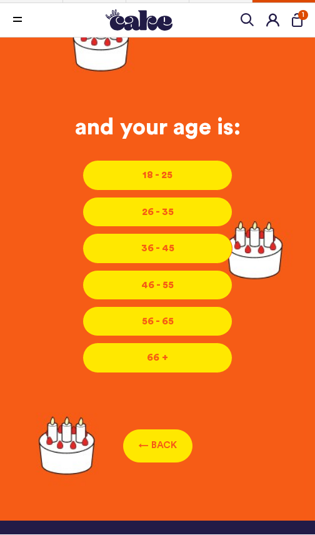 The width and height of the screenshot is (315, 535). What do you see at coordinates (157, 249) in the screenshot?
I see `div: 36 - 45` at bounding box center [157, 249].